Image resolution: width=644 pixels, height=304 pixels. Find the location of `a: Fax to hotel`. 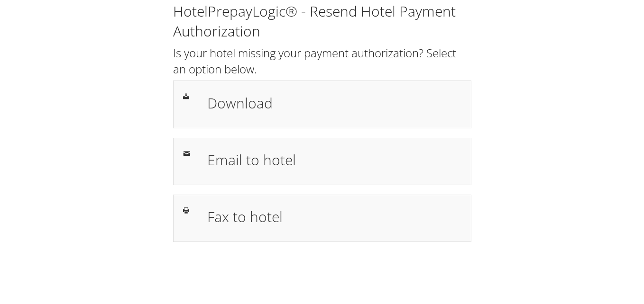

a: Fax to hotel is located at coordinates (322, 218).